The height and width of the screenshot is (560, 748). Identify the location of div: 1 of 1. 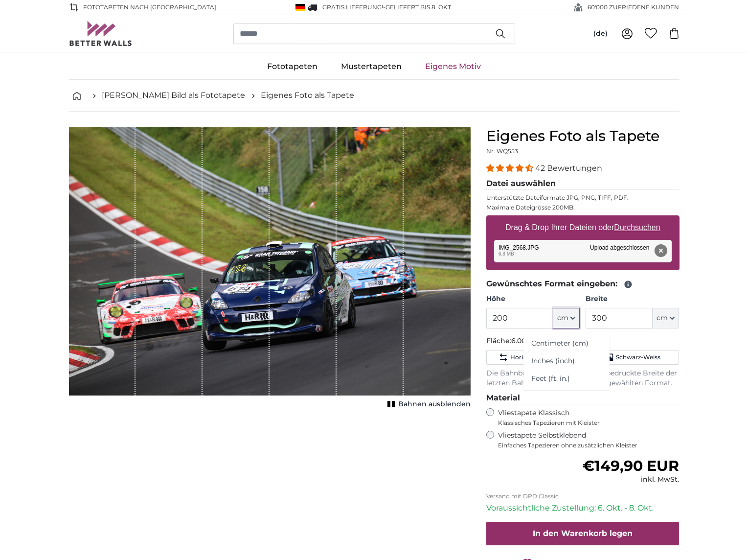
(269, 269).